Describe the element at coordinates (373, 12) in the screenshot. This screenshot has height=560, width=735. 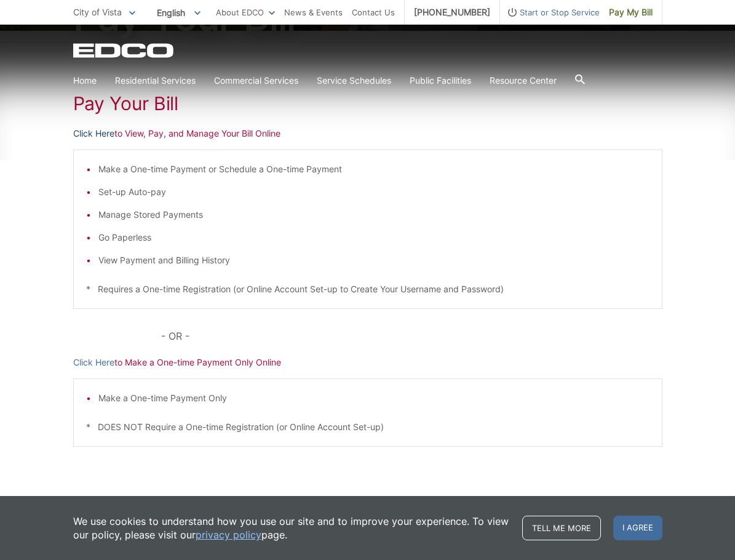
I see `a: Contact Us` at that location.